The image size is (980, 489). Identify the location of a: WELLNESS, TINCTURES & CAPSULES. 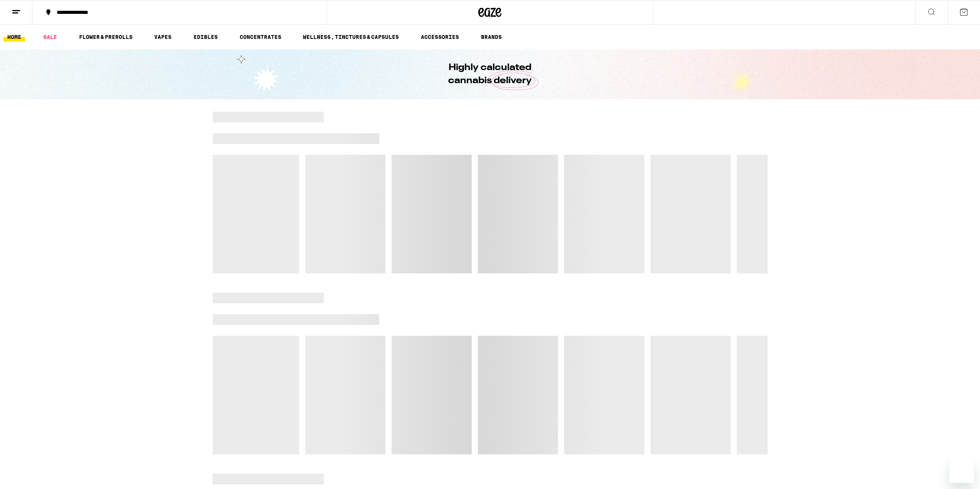
(350, 37).